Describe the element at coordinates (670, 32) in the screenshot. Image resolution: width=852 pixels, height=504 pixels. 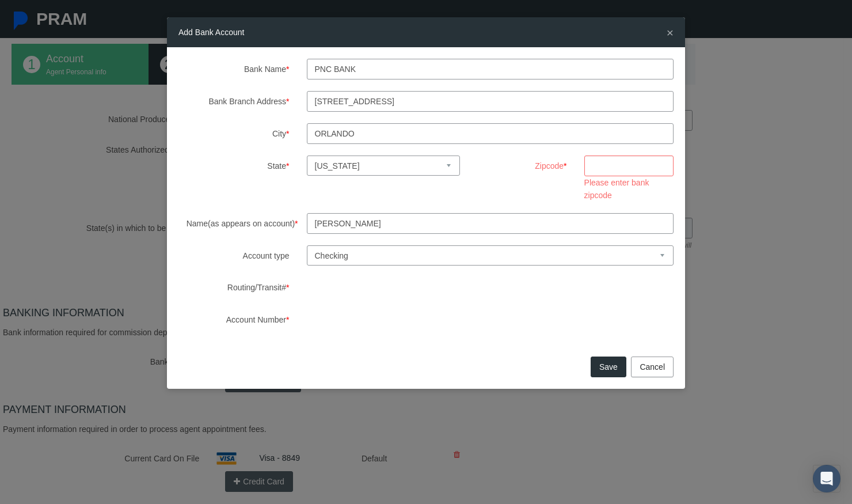
I see `button: Close` at that location.